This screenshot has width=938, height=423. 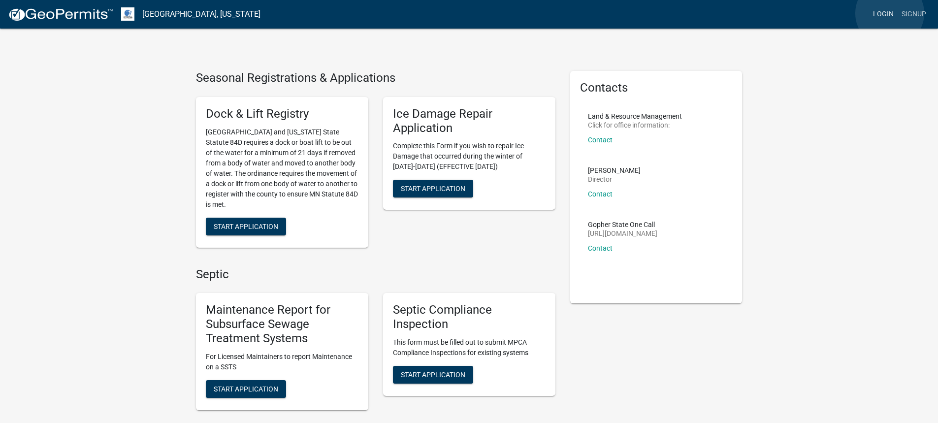 What do you see at coordinates (635, 125) in the screenshot?
I see `p: Click for office information:` at bounding box center [635, 125].